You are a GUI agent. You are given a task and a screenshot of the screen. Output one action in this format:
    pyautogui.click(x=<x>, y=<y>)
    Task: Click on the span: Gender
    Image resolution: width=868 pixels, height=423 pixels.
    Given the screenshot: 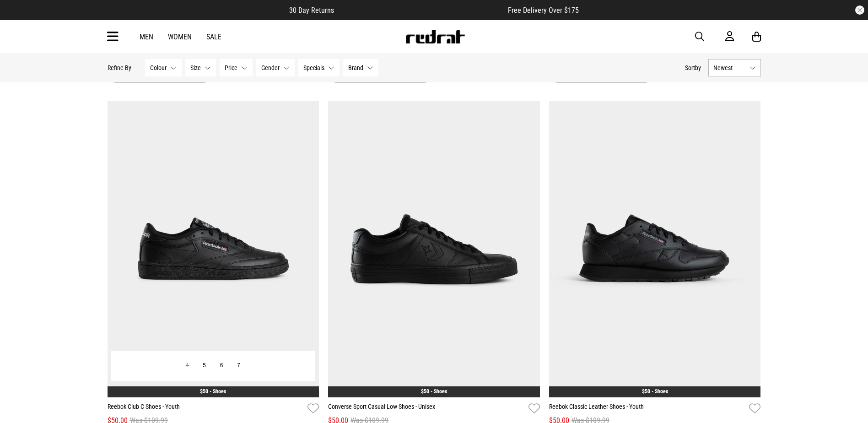 What is the action you would take?
    pyautogui.click(x=270, y=68)
    